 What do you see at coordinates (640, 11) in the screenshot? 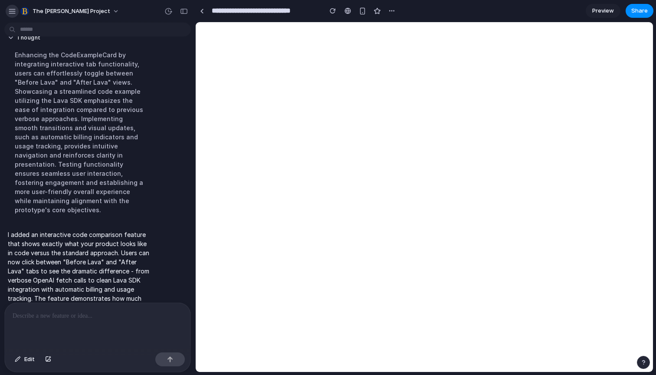
I see `span: Share` at bounding box center [640, 11].